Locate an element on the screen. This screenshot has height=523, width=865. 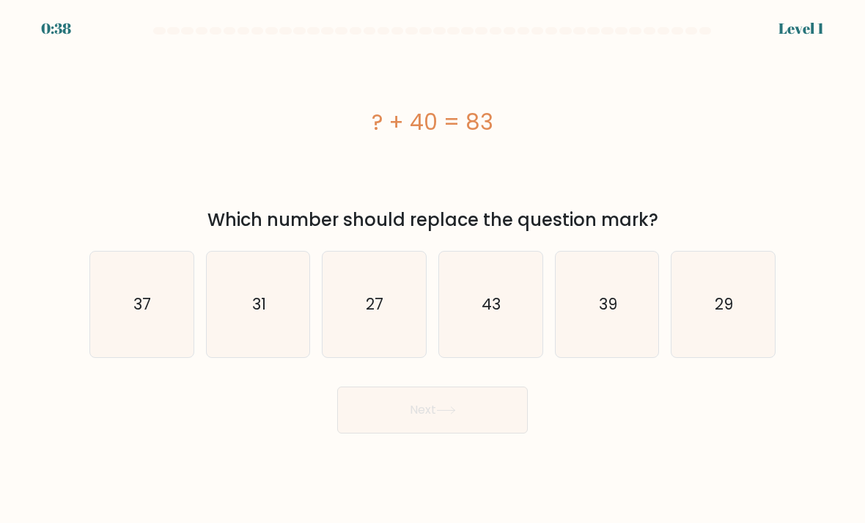
div: Which number should replace the question mark? is located at coordinates (432, 220).